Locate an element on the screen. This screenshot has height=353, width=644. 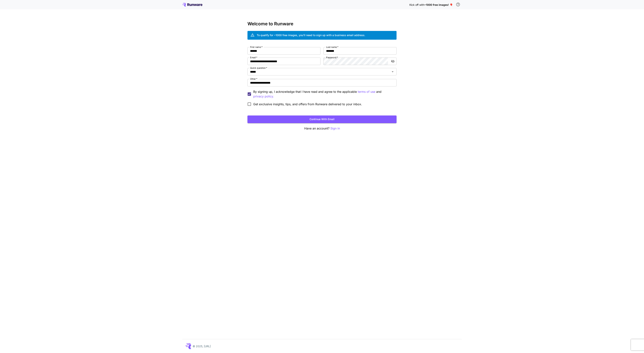
p: By signing up, I acknowledge that I have read and agree to the applicable and is located at coordinates (323, 94).